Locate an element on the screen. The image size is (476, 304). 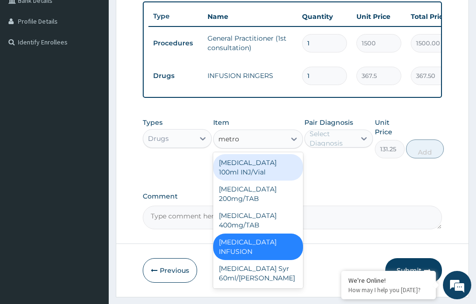
td: General Practitioner (1st consultation) is located at coordinates (250, 43).